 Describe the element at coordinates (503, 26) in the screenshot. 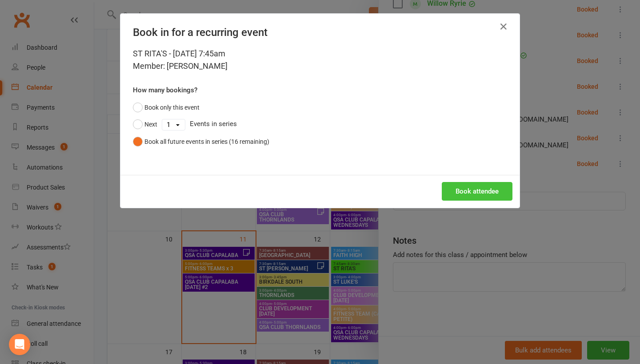

I see `button: Close` at that location.